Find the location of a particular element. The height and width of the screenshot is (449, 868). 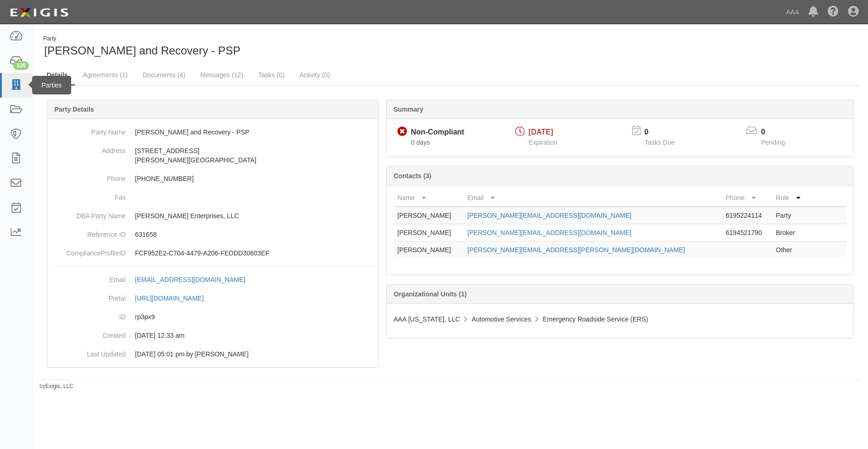

dt: Fax is located at coordinates (88, 195).